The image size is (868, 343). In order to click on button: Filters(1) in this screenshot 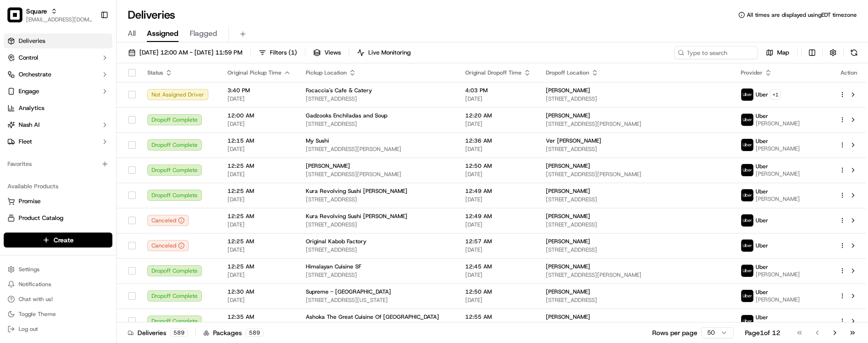, I will do `click(278, 53)`.